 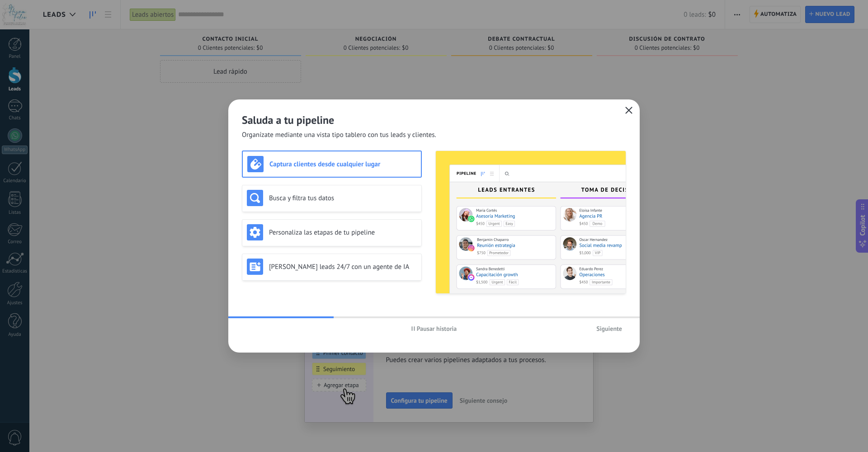 What do you see at coordinates (434, 329) in the screenshot?
I see `button: Pausar historia` at bounding box center [434, 329].